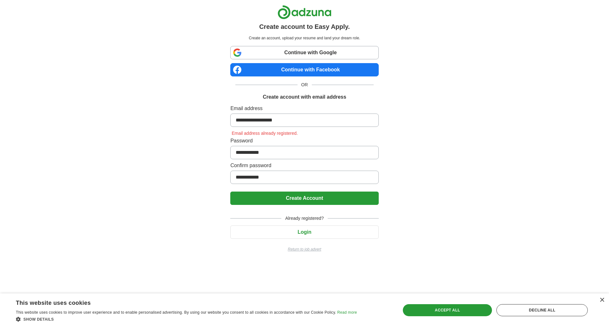 This screenshot has height=327, width=609. What do you see at coordinates (304, 85) in the screenshot?
I see `span: OR` at bounding box center [304, 85].